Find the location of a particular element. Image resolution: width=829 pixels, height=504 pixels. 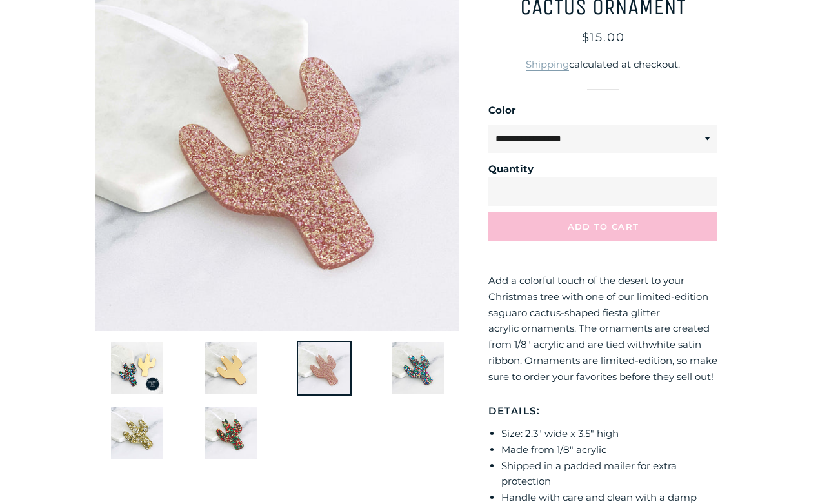

h5: DETAILS: is located at coordinates (602, 410).